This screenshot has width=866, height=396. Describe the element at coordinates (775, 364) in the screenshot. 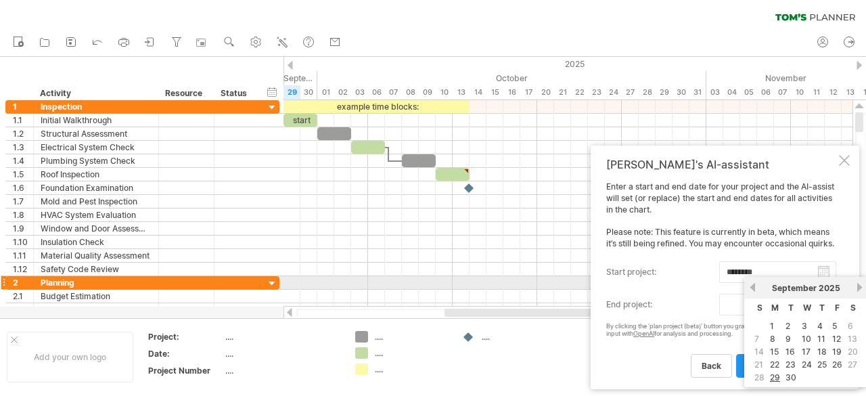

I see `a: 22` at that location.